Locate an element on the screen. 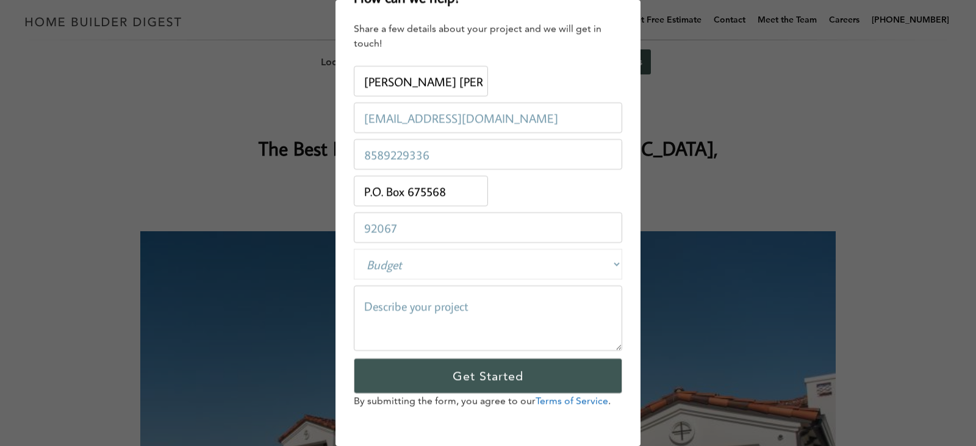 Image resolution: width=976 pixels, height=446 pixels. input: Email Address is located at coordinates (488, 118).